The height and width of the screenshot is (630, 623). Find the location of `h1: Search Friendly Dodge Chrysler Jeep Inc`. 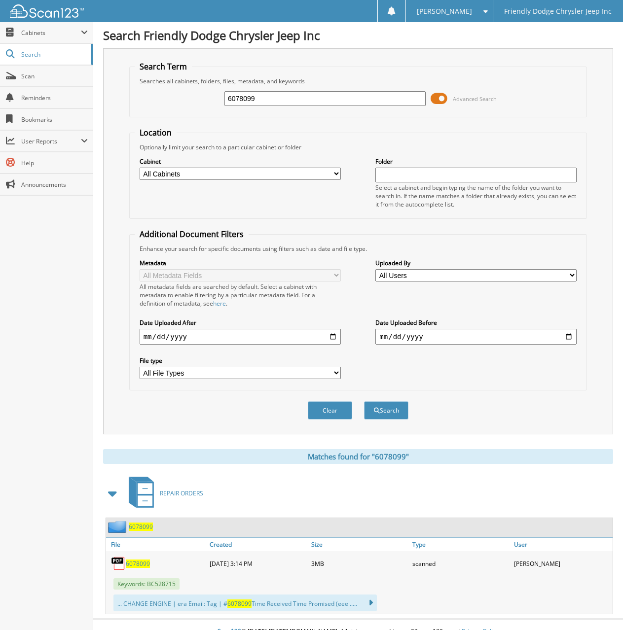

h1: Search Friendly Dodge Chrysler Jeep Inc is located at coordinates (358, 35).